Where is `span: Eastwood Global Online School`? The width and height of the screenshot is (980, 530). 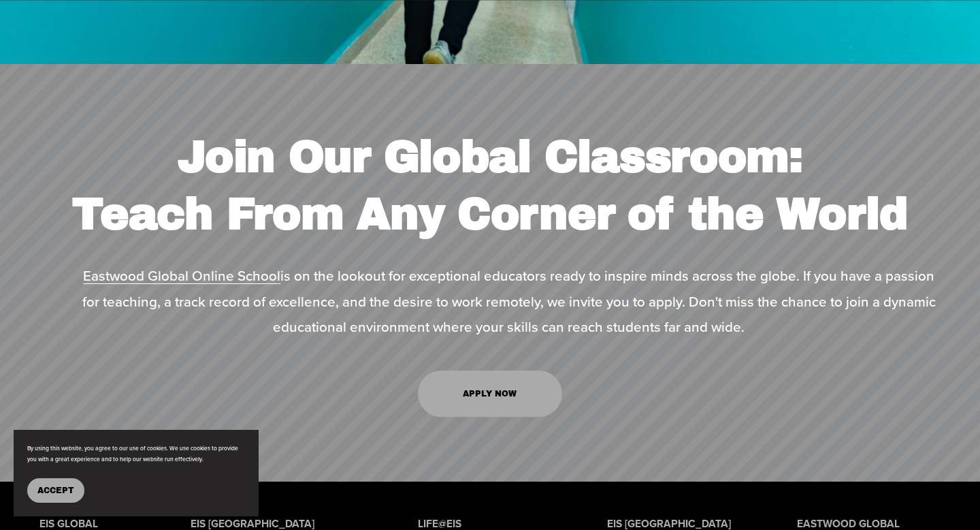 span: Eastwood Global Online School is located at coordinates (182, 275).